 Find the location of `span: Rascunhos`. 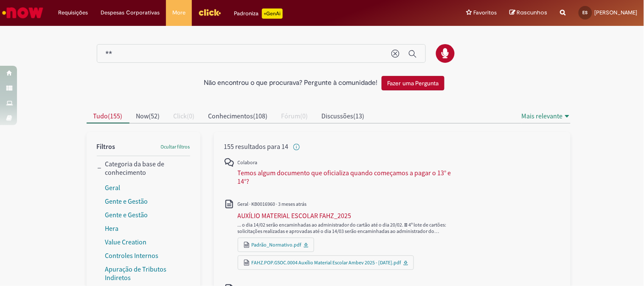

span: Rascunhos is located at coordinates (532, 12).